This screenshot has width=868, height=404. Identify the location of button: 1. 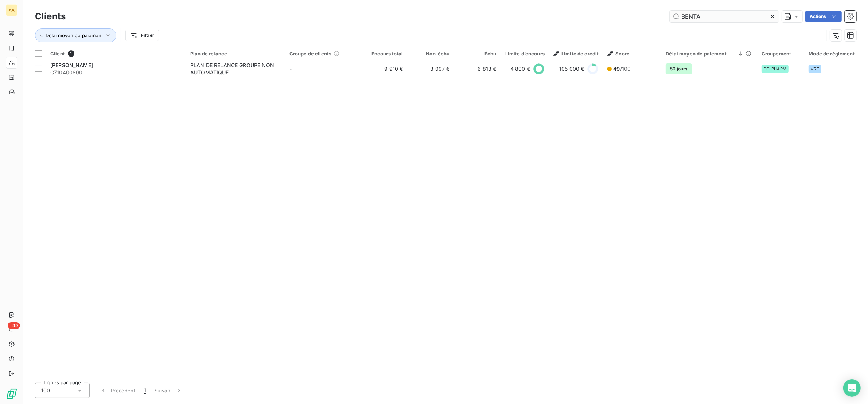
(145, 391).